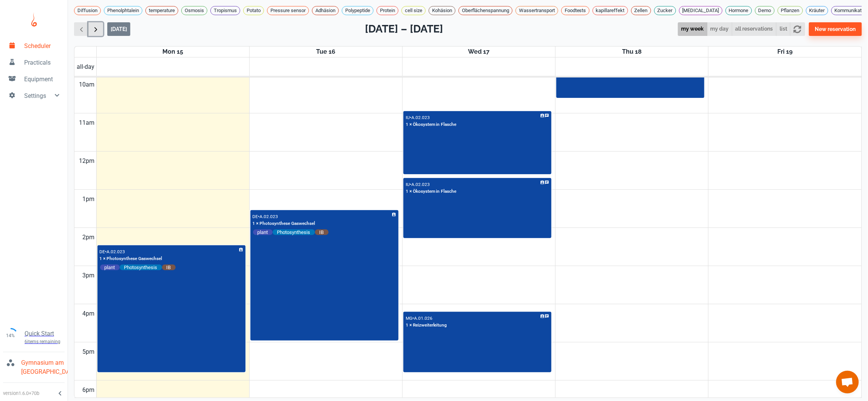 This screenshot has height=401, width=868. What do you see at coordinates (86, 67) in the screenshot?
I see `span: all-day` at bounding box center [86, 67].